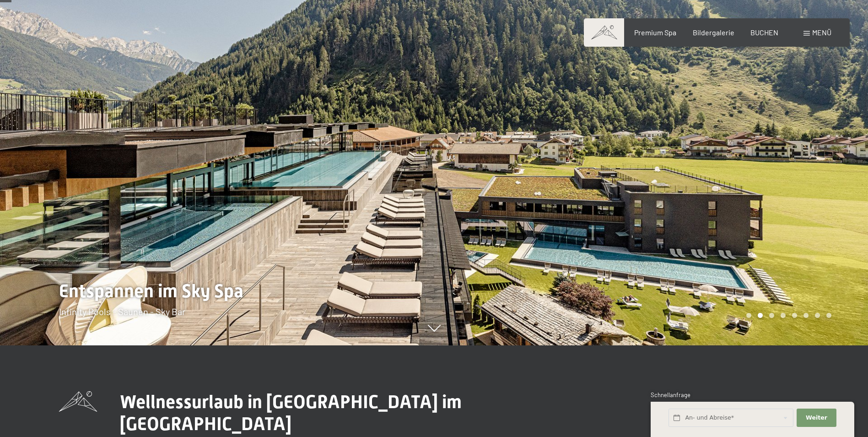  Describe the element at coordinates (763, 32) in the screenshot. I see `a: BUCHEN` at that location.